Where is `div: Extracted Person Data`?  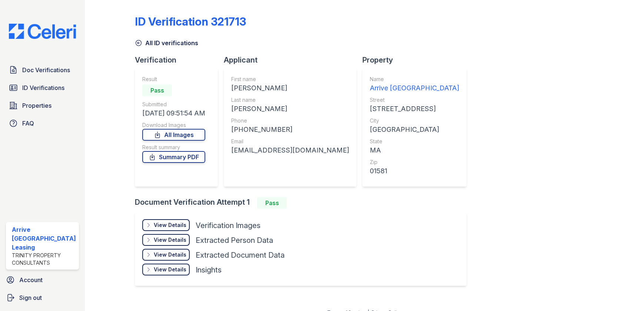
div: Extracted Person Data is located at coordinates (234, 240).